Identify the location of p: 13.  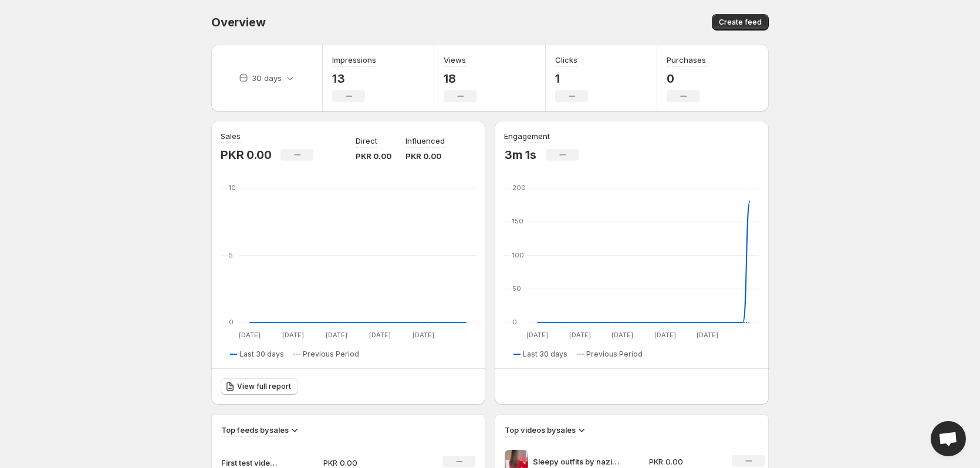
(354, 78).